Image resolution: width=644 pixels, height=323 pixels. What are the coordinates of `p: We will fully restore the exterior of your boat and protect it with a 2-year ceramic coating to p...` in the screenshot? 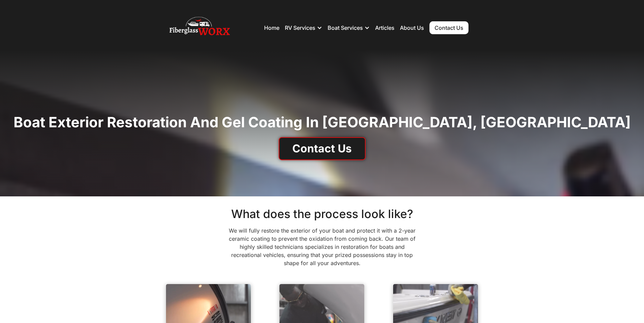 It's located at (322, 247).